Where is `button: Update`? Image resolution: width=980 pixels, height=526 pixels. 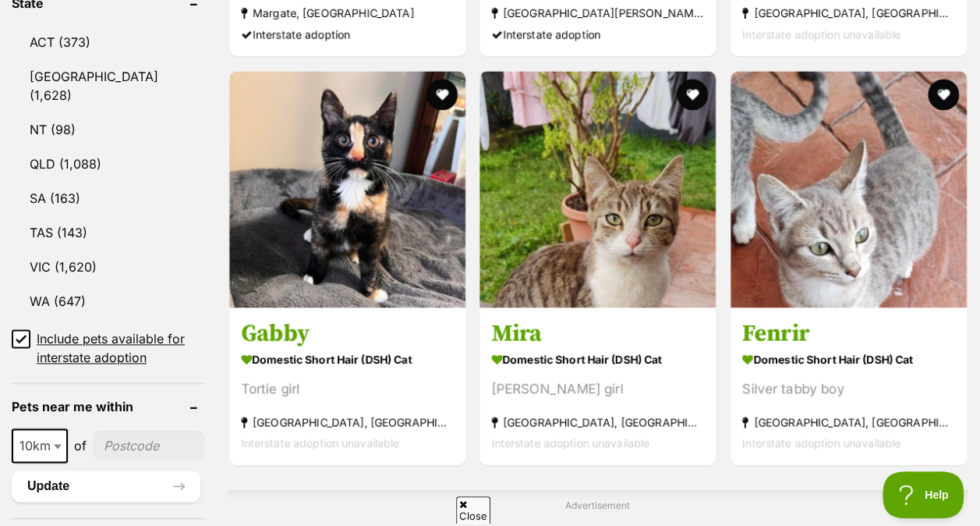
button: Update is located at coordinates (106, 486).